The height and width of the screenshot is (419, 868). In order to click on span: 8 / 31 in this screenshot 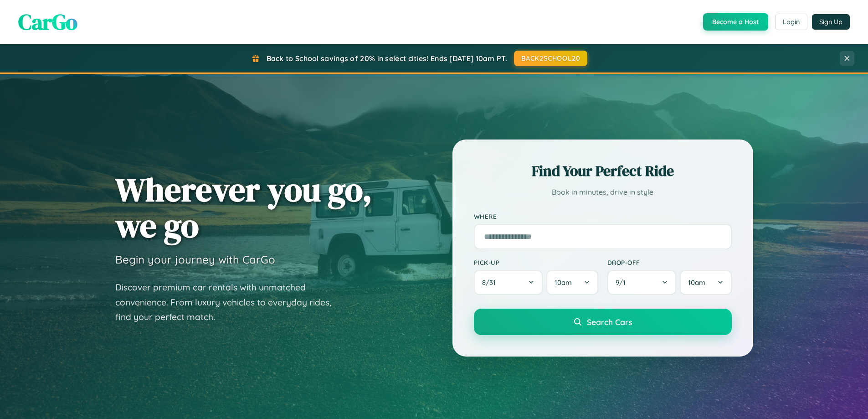, I will do `click(491, 282)`.